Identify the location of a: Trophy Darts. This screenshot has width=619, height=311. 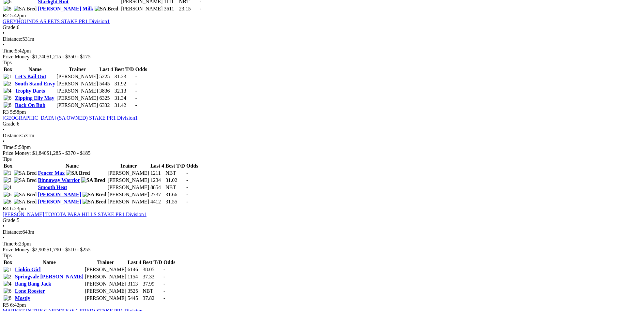
(30, 91).